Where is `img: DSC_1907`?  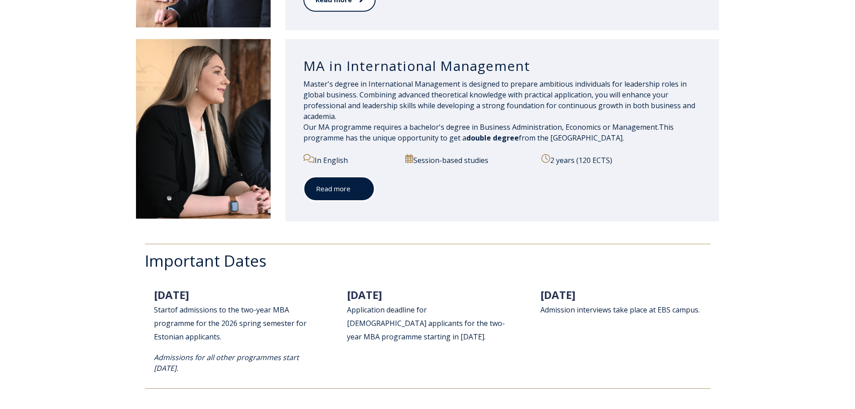
img: DSC_1907 is located at coordinates (203, 129).